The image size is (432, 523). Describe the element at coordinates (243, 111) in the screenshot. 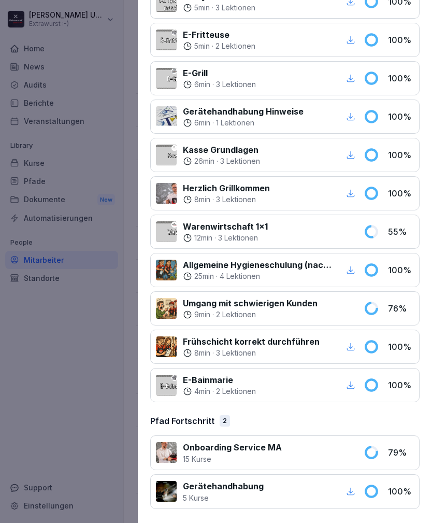

I see `p: Gerätehandhabung Hinweise` at that location.